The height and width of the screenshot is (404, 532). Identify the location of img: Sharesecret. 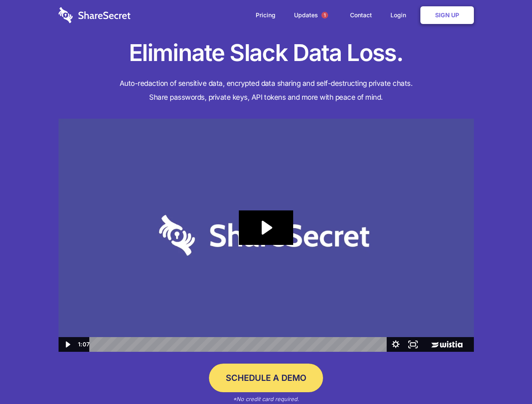
(266, 235).